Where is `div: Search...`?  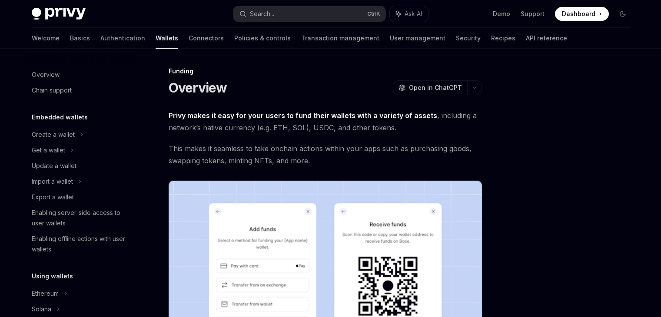 div: Search... is located at coordinates (262, 14).